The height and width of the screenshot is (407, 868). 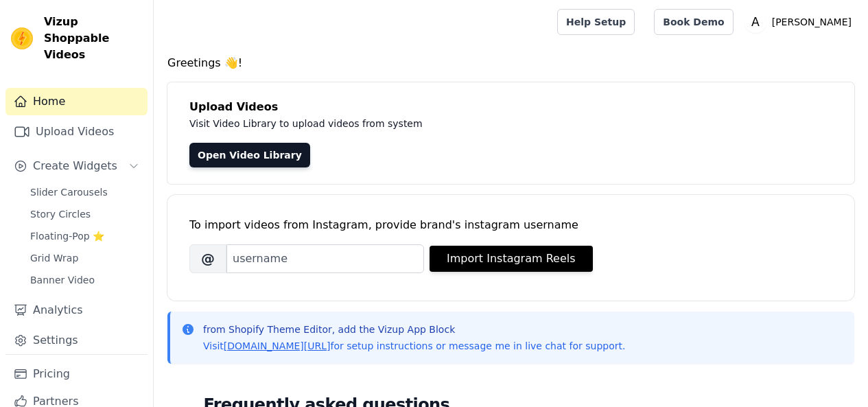 I want to click on span: Banner Video, so click(x=62, y=280).